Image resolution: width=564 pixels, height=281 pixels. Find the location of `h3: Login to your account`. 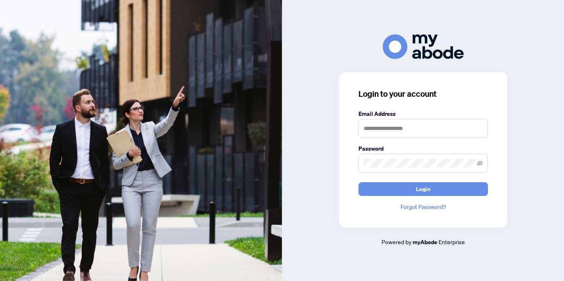

h3: Login to your account is located at coordinates (423, 94).